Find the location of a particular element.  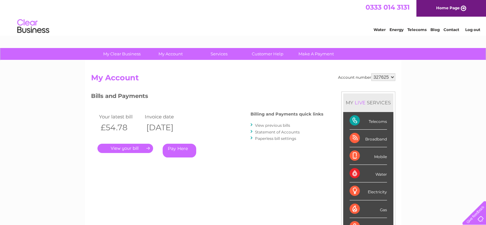

a: View previous bills is located at coordinates (273, 125).